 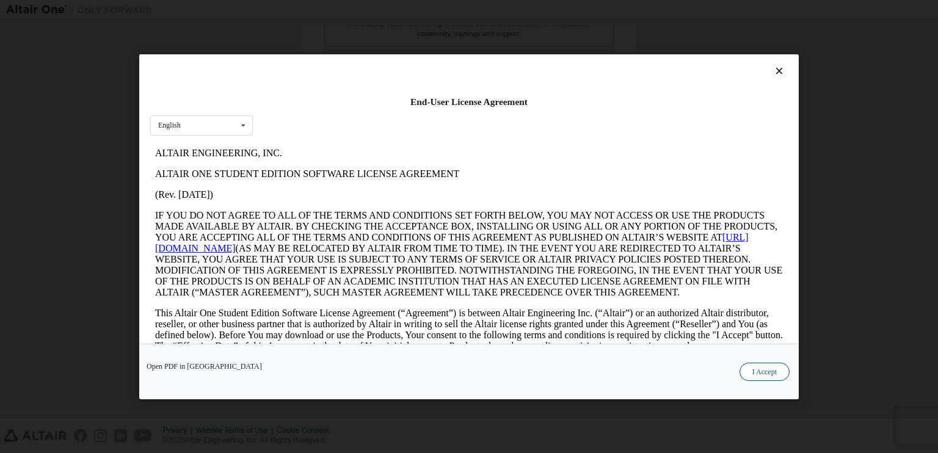 I want to click on button: I Accept, so click(x=764, y=371).